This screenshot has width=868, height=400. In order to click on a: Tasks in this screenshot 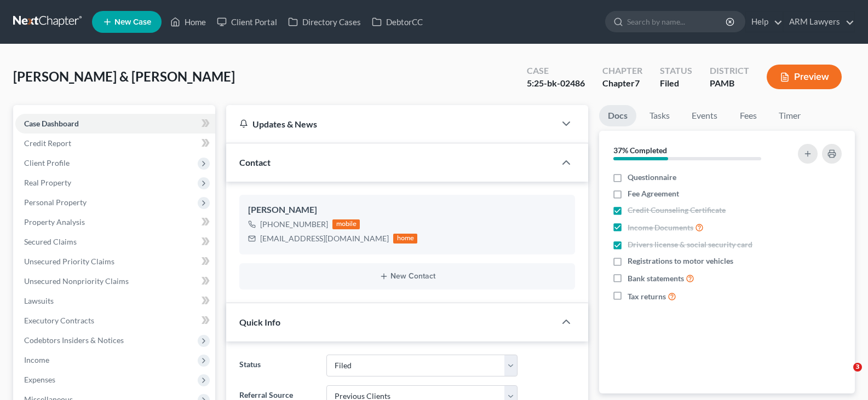, I will do `click(659, 116)`.